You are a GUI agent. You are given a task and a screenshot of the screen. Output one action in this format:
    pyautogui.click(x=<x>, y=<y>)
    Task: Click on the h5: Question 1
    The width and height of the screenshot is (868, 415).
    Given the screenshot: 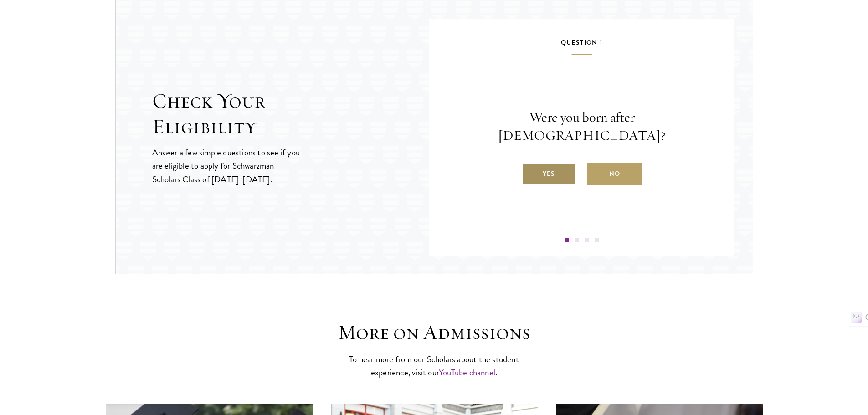 What is the action you would take?
    pyautogui.click(x=582, y=46)
    